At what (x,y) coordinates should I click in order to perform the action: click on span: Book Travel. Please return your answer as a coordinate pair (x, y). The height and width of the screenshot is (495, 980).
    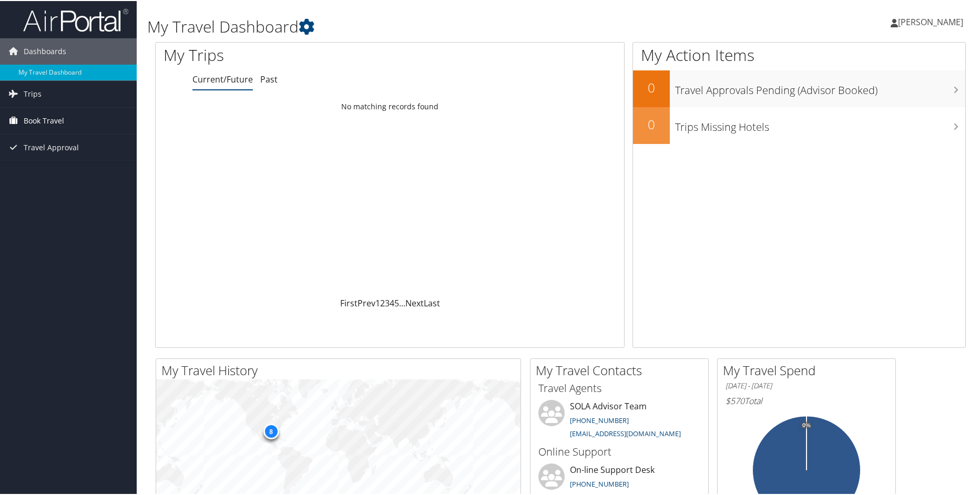
    Looking at the image, I should click on (44, 120).